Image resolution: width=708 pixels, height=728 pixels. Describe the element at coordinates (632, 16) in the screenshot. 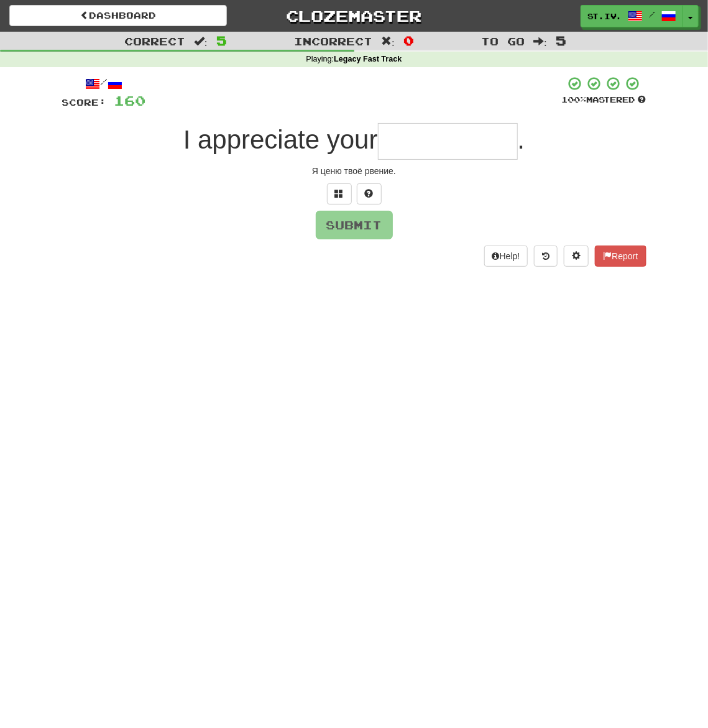

I see `a: st.iv. /` at that location.